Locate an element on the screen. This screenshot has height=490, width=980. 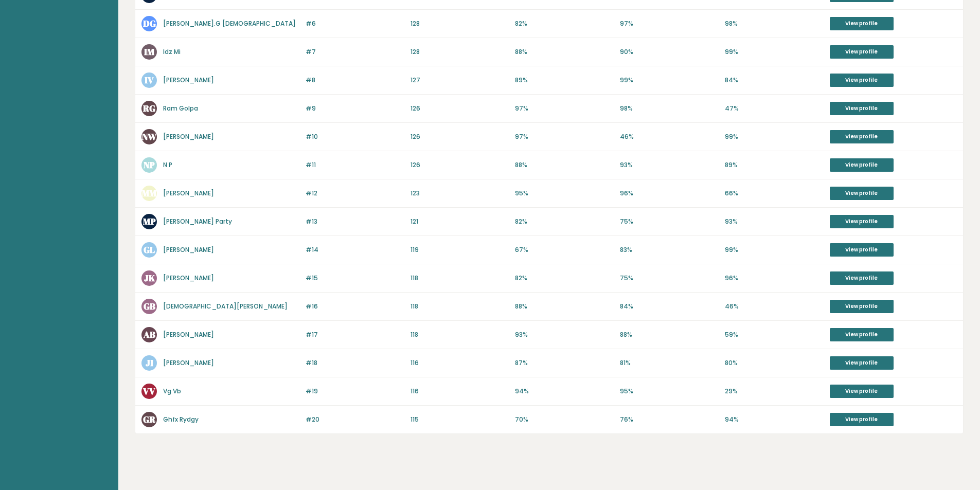
text: MM is located at coordinates (149, 193).